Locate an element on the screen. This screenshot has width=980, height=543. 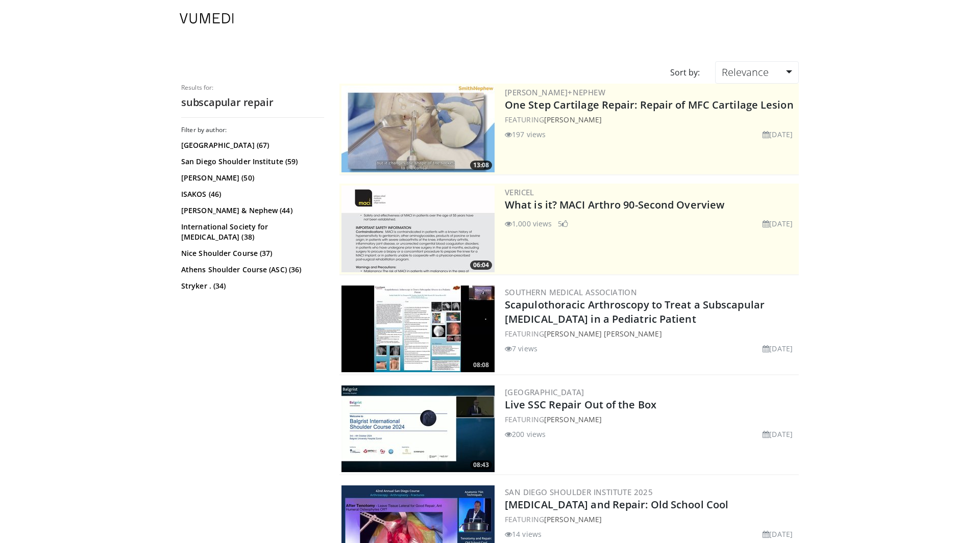
div: Sort by: is located at coordinates (685, 73).